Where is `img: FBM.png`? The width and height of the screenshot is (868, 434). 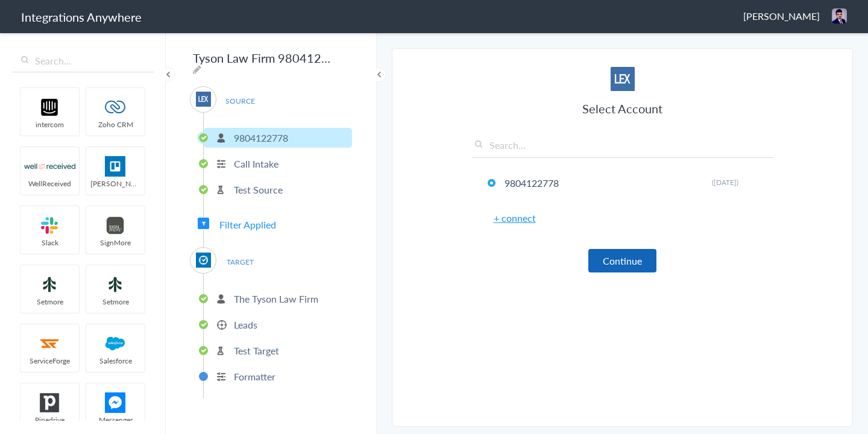 img: FBM.png is located at coordinates (115, 403).